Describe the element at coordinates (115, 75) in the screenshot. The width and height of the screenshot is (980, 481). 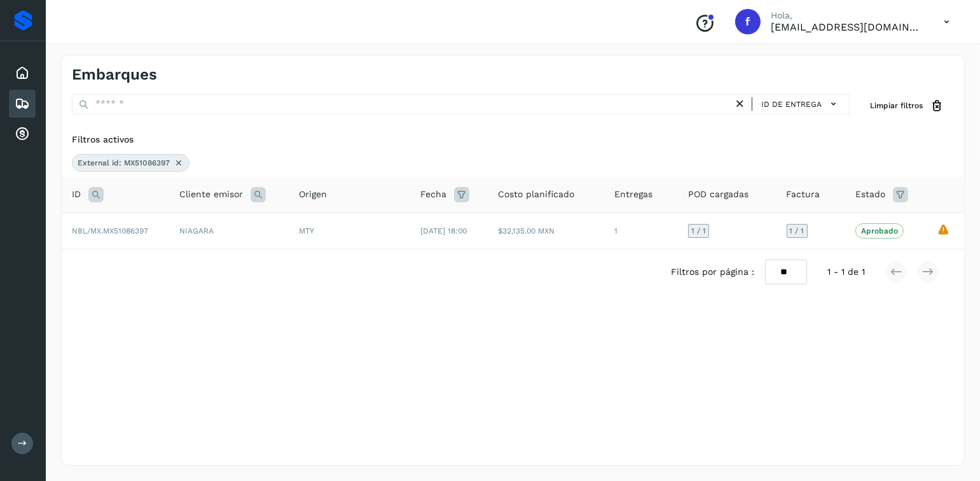
I see `h4: Embarques` at that location.